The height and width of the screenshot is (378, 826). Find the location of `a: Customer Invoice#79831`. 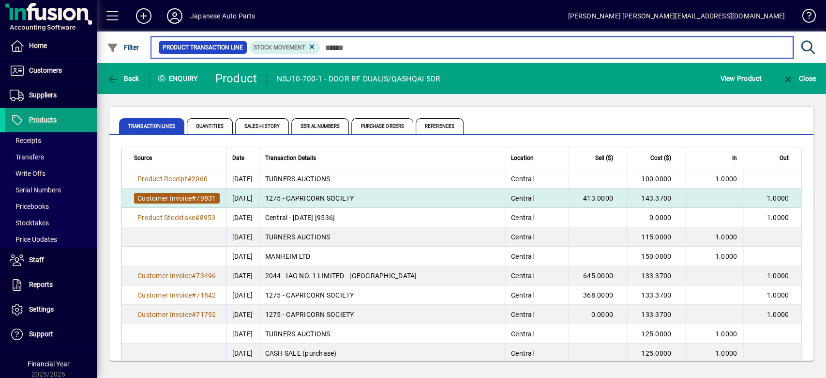

a: Customer Invoice#79831 is located at coordinates (177, 198).